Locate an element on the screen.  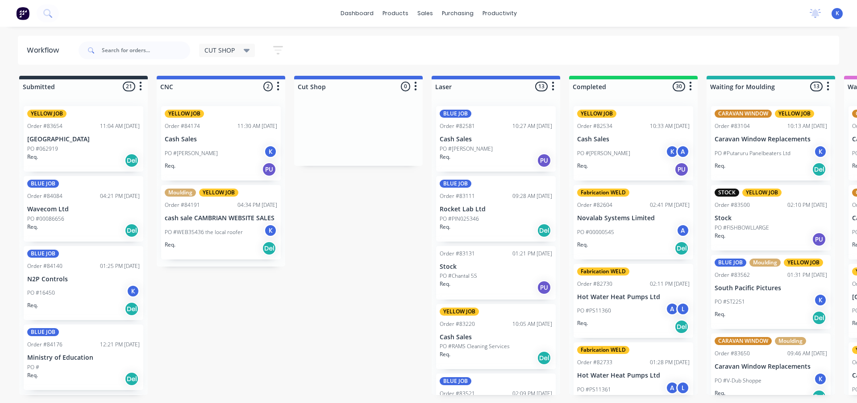
div: Order #84191 is located at coordinates (182, 205).